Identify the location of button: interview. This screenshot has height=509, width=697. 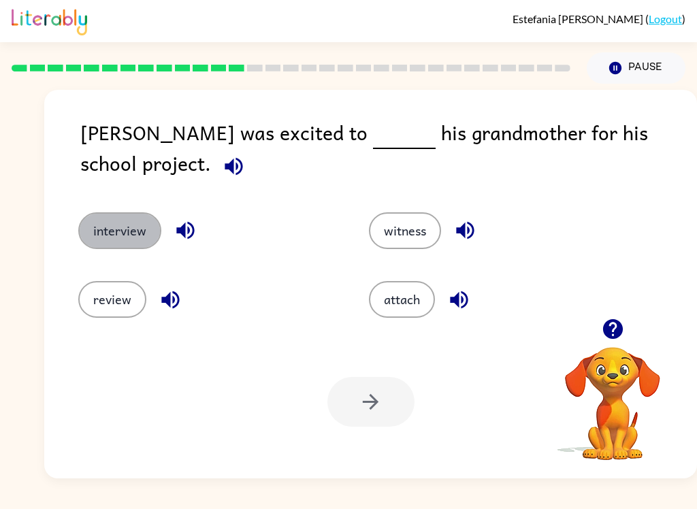
(120, 231).